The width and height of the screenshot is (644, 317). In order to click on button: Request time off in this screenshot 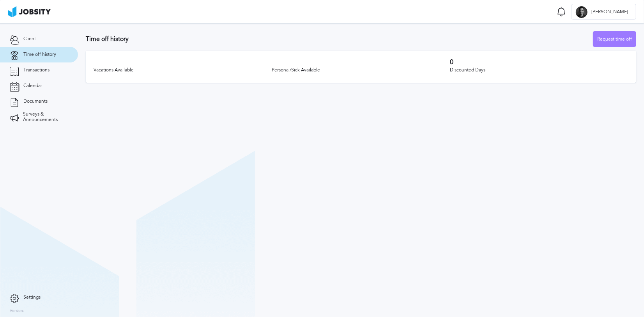, I will do `click(615, 39)`.